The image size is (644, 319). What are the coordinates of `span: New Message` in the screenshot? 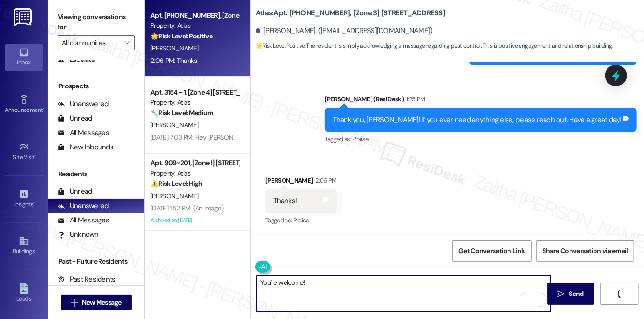 It's located at (102, 302).